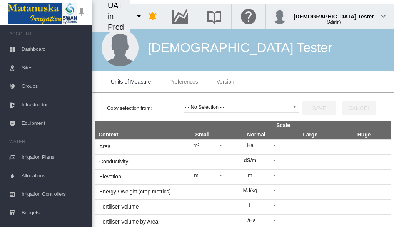  What do you see at coordinates (153, 16) in the screenshot?
I see `button: icon-bell-ring` at bounding box center [153, 16].